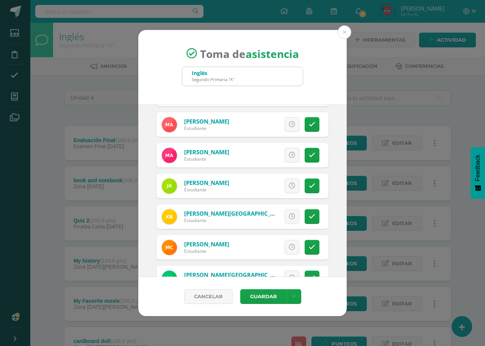 The height and width of the screenshot is (346, 485). What do you see at coordinates (169, 217) in the screenshot?
I see `img: 2fa8b1a55831744a2d0fd5c3566d57e7.png` at bounding box center [169, 217].